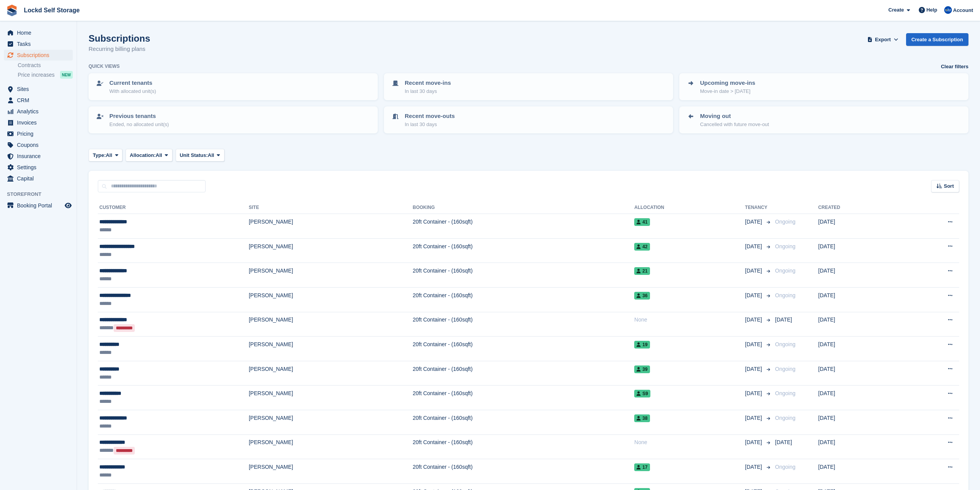 The image size is (980, 490). What do you see at coordinates (100, 155) in the screenshot?
I see `span: Type:` at bounding box center [100, 155].